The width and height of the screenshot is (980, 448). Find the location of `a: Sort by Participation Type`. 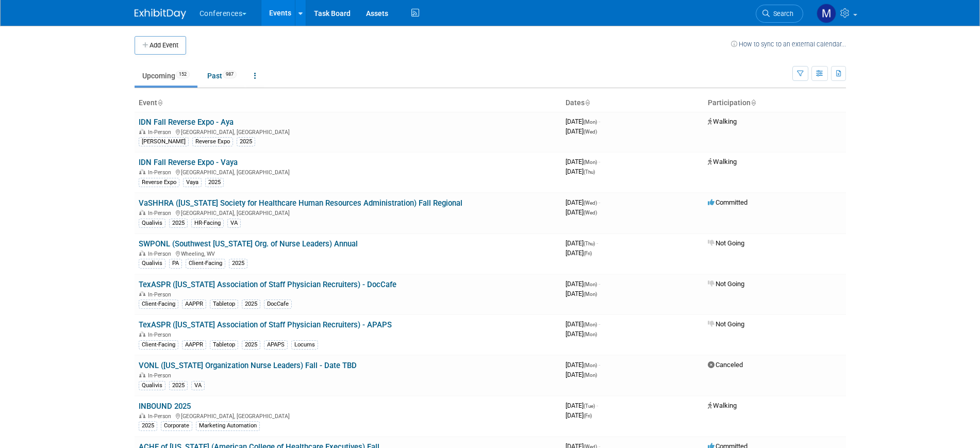

a: Sort by Participation Type is located at coordinates (753, 103).